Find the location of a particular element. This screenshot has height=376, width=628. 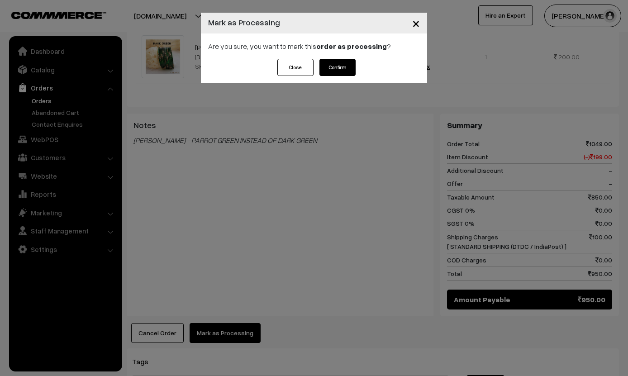

strong: order as processing is located at coordinates (352, 46).